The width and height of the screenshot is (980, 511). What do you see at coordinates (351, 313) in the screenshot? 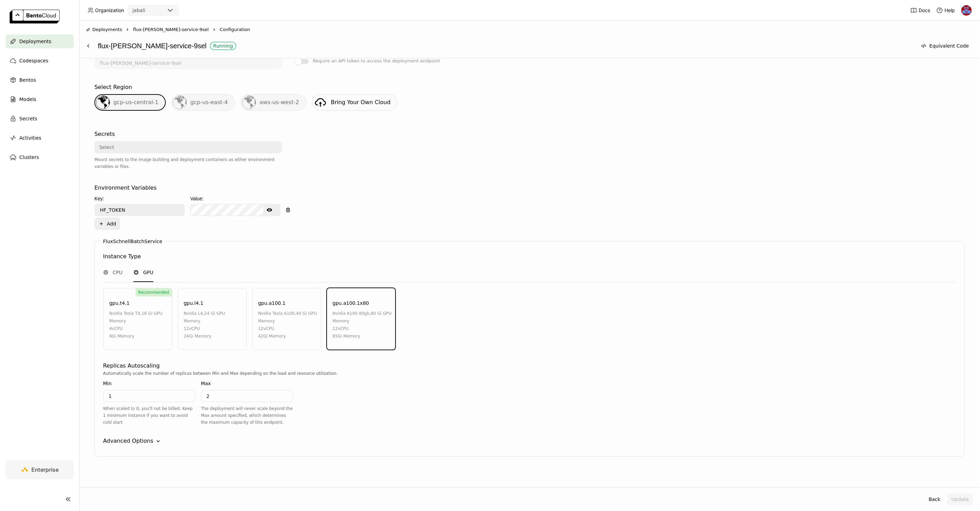
I see `span: nvidia a100 80gb` at bounding box center [351, 313].